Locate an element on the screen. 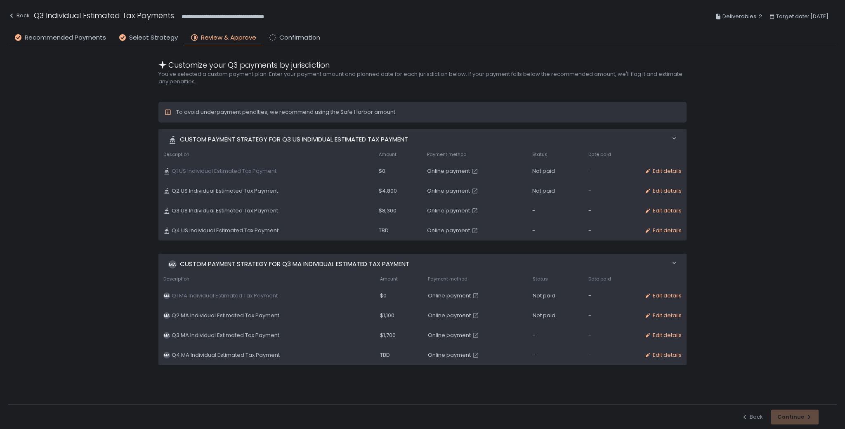 The image size is (845, 429). span: Q2 US Individual Estimated Tax Payment is located at coordinates (225, 191).